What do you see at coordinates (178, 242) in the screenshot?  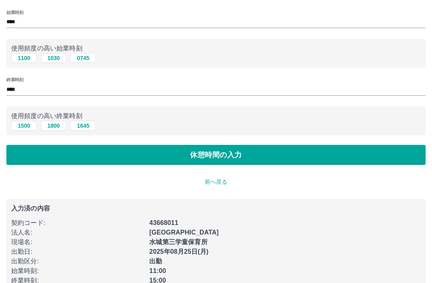 I see `b: 水城第三学童保育所` at bounding box center [178, 242].